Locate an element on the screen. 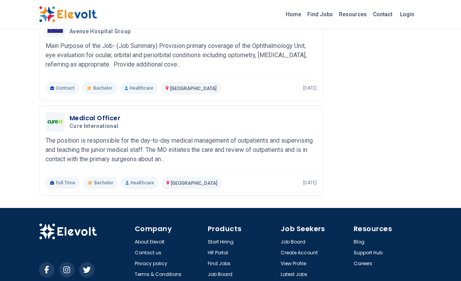  img: Cure International is located at coordinates (55, 122).